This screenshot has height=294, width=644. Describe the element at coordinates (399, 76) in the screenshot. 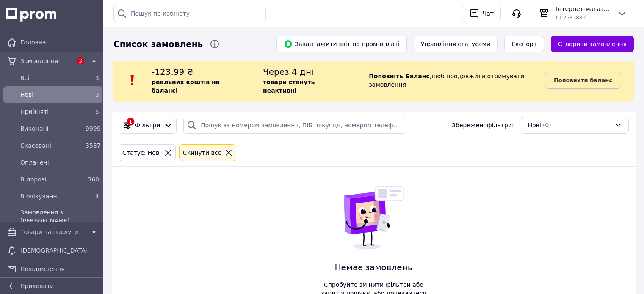

I see `b: Поповніть Баланс` at that location.